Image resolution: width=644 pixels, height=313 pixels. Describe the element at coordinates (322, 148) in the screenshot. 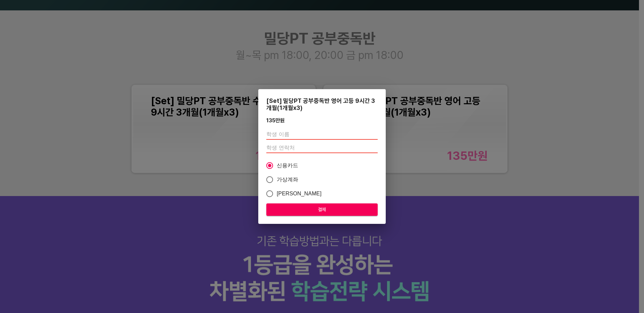

I see `input: 학생 연락처` at that location.